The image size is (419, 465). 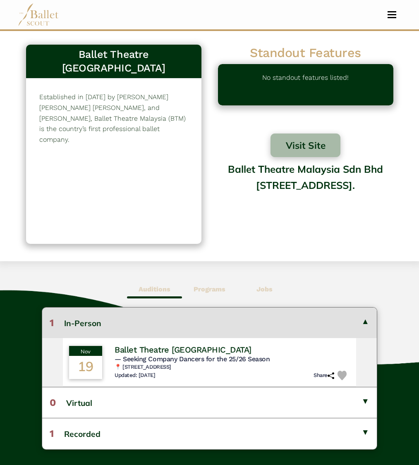 I want to click on span: — Seeking Company Dancers for the 25/26 Season, so click(x=192, y=359).